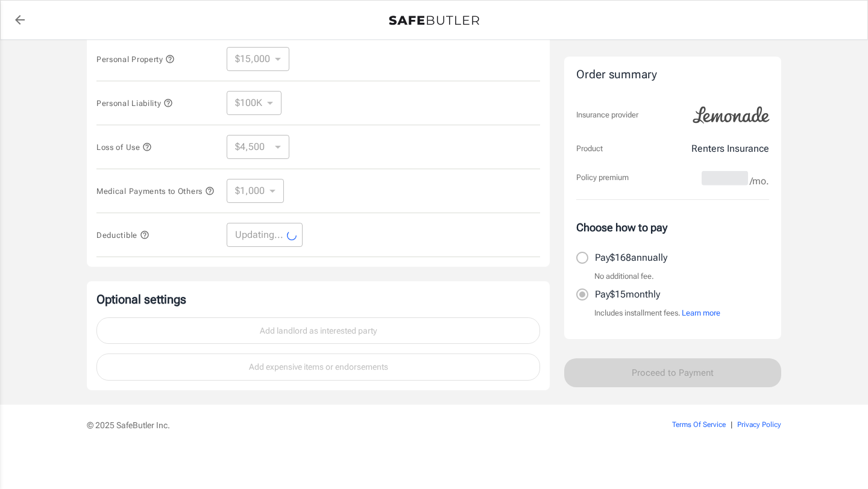 Image resolution: width=868 pixels, height=489 pixels. What do you see at coordinates (124, 147) in the screenshot?
I see `button: Loss of Use` at bounding box center [124, 147].